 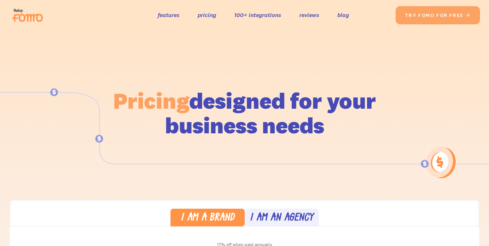 I want to click on a: try fomo for free, so click(x=438, y=15).